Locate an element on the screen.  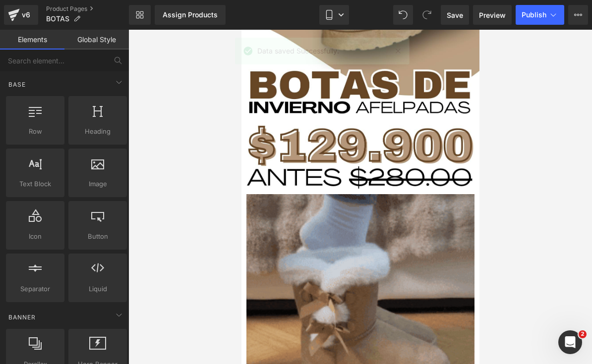
button: Redo is located at coordinates (427, 15).